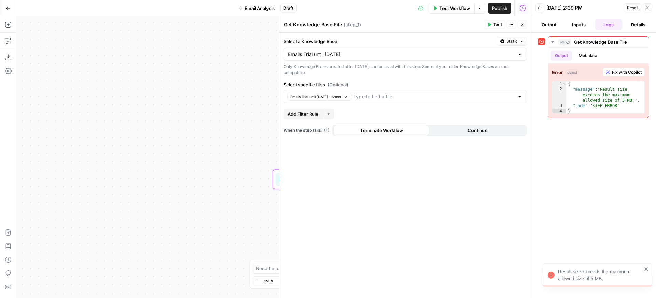 This screenshot has height=298, width=656. What do you see at coordinates (624, 72) in the screenshot?
I see `button: Fix with Copilot` at bounding box center [624, 72].